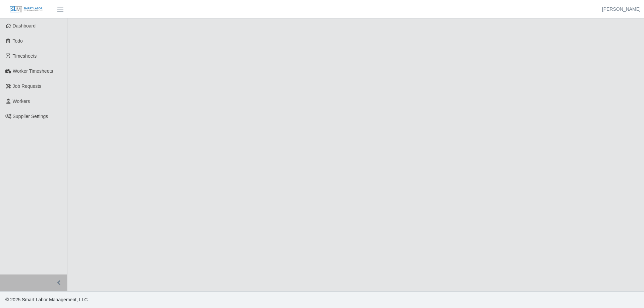 The width and height of the screenshot is (644, 308). I want to click on span: Dashboard, so click(24, 26).